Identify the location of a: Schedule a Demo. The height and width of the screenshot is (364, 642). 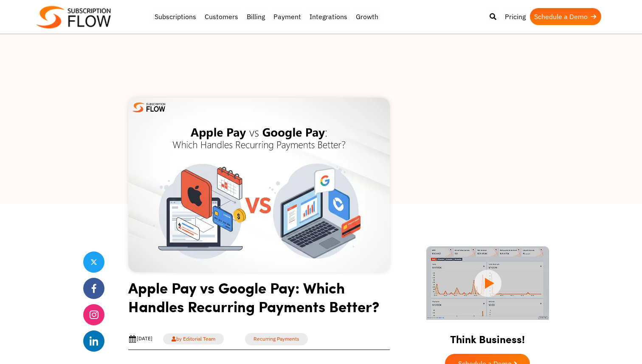
(566, 17).